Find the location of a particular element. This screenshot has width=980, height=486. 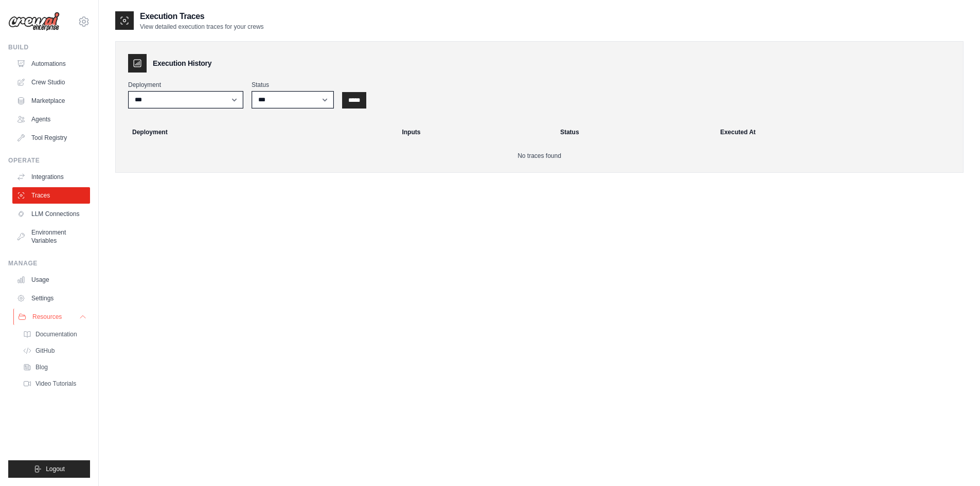

button: Logout is located at coordinates (49, 469).